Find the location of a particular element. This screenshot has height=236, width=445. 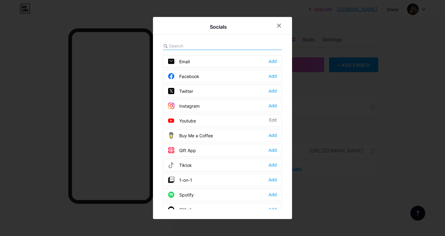

div: Gift App is located at coordinates (182, 150).